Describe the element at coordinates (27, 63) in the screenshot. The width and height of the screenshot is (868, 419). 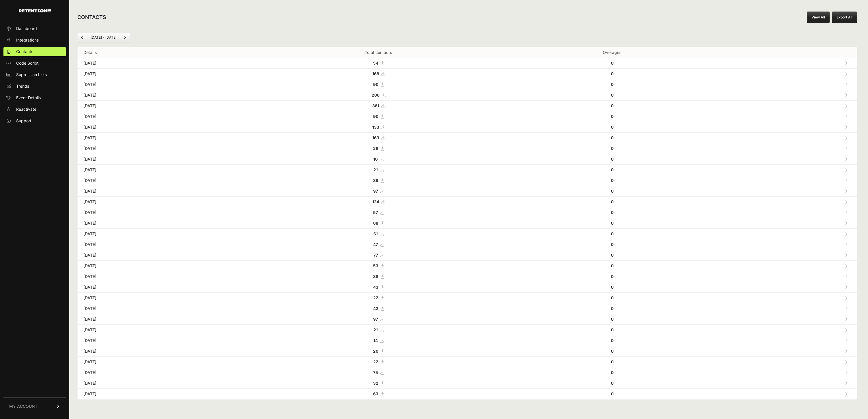
I see `span: Code Script` at that location.